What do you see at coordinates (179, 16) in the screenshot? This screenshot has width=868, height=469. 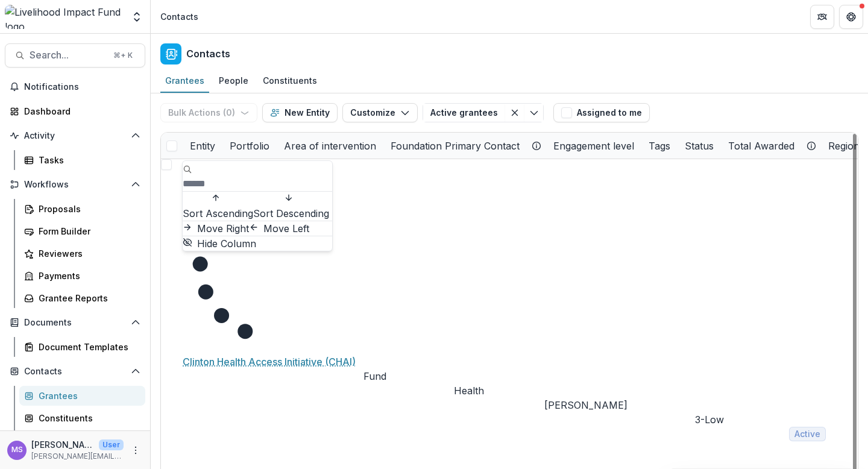 I see `nav: breadcrumb` at bounding box center [179, 16].